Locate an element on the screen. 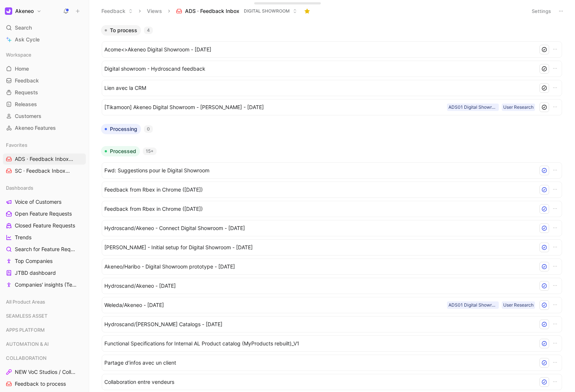  a: Customers is located at coordinates (44, 116).